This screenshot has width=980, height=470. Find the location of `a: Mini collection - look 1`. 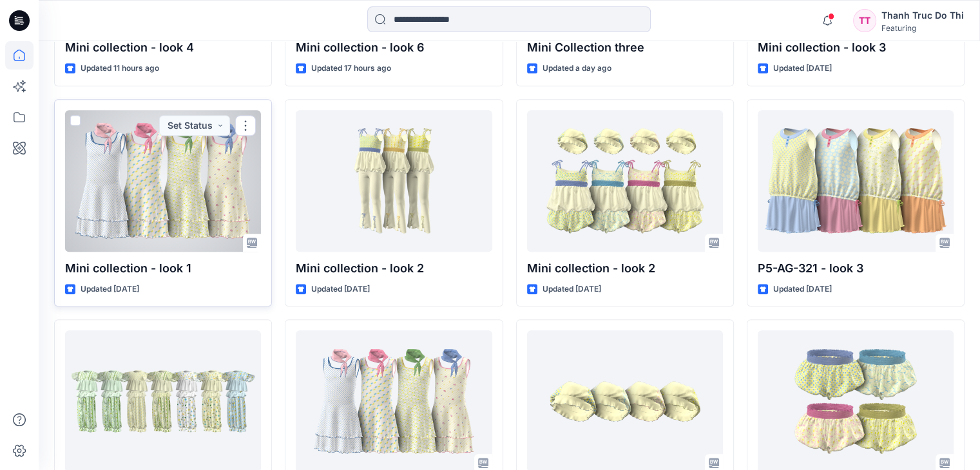

a: Mini collection - look 1 is located at coordinates (163, 181).